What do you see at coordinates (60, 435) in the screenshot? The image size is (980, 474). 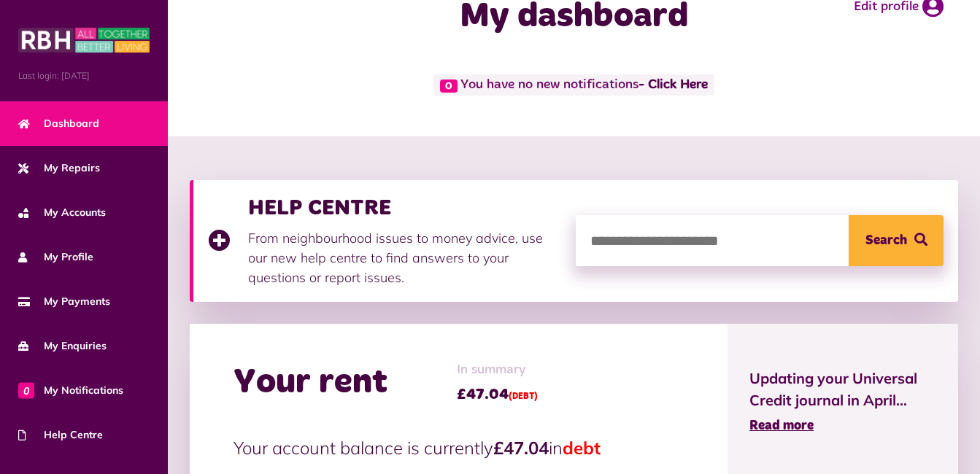 I see `span: Help Centre` at bounding box center [60, 435].